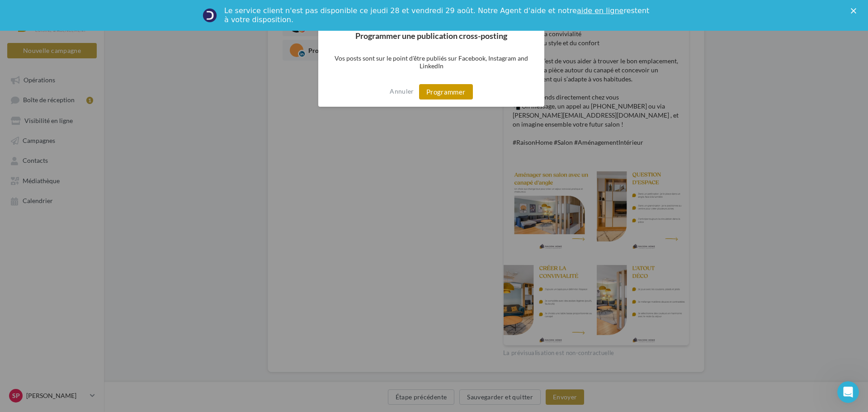 This screenshot has width=868, height=412. What do you see at coordinates (431, 36) in the screenshot?
I see `h2: Programmer une publication cross-posting` at bounding box center [431, 36].